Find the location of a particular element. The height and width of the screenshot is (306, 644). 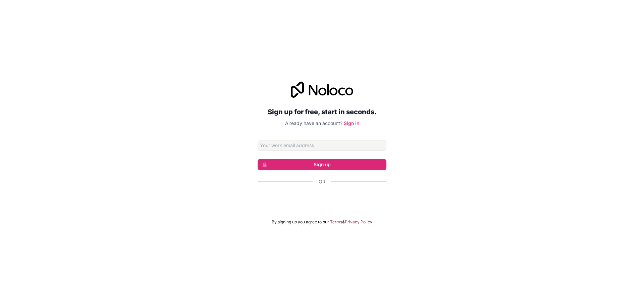

span: Already have an account? is located at coordinates (313, 123).